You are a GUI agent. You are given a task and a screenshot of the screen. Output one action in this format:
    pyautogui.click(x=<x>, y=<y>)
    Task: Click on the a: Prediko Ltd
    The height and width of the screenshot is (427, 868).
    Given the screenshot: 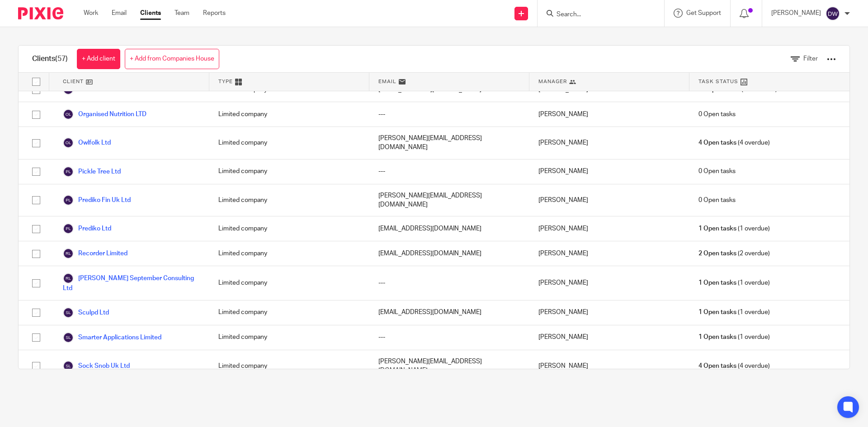 What is the action you would take?
    pyautogui.click(x=87, y=229)
    